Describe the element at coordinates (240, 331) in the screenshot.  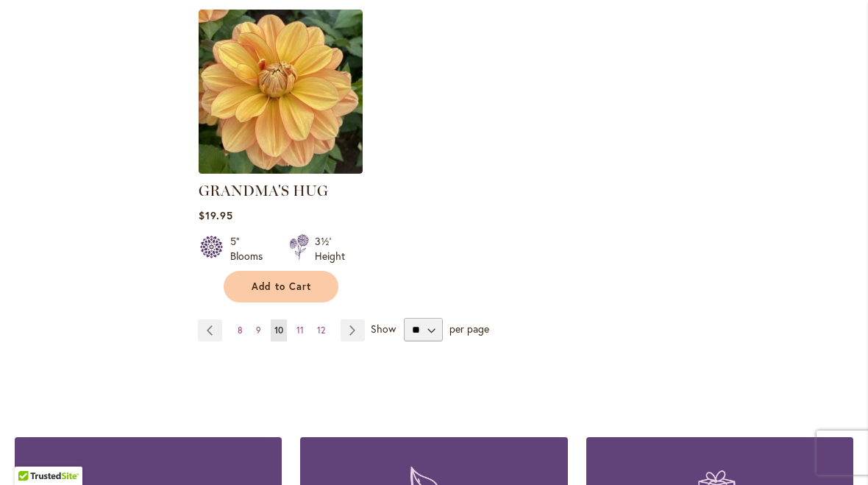
I see `a: 8` at that location.